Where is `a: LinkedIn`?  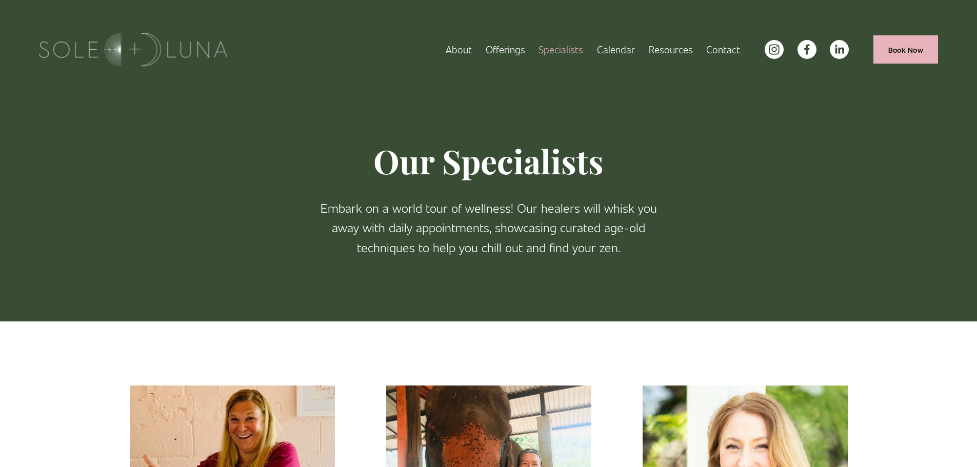
a: LinkedIn is located at coordinates (839, 49).